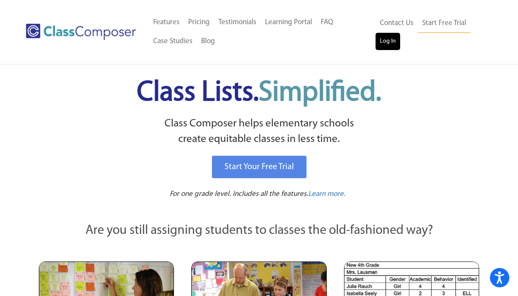 This screenshot has width=518, height=296. Describe the element at coordinates (327, 194) in the screenshot. I see `span: Learn more.` at that location.